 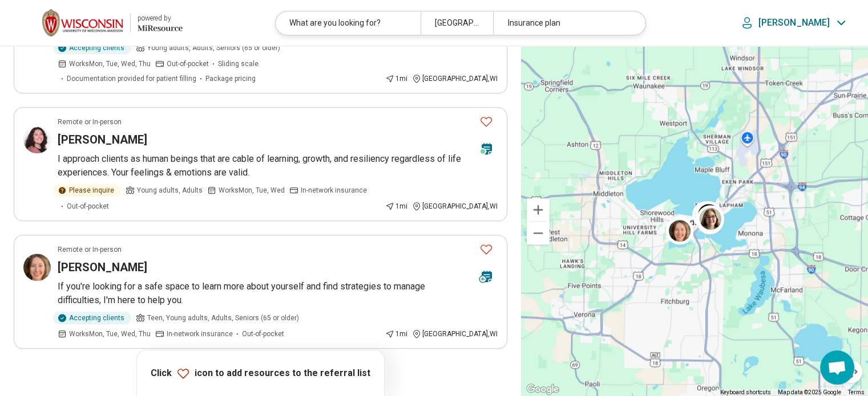 I want to click on div: powered by, so click(x=160, y=18).